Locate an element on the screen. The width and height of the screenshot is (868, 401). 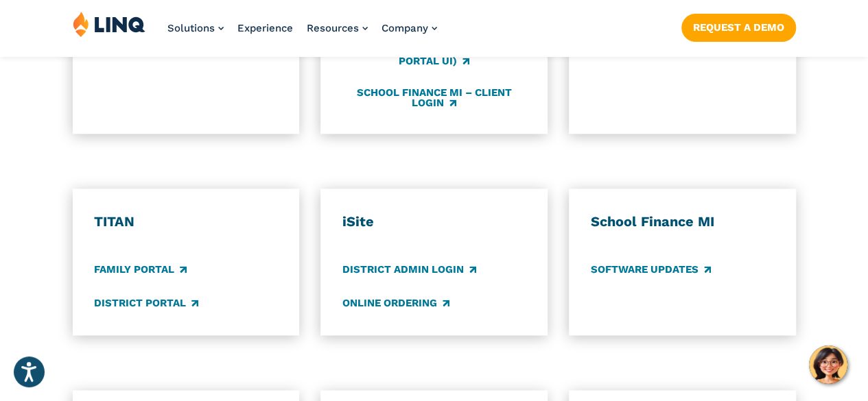
a: Request a Demo is located at coordinates (739, 27).